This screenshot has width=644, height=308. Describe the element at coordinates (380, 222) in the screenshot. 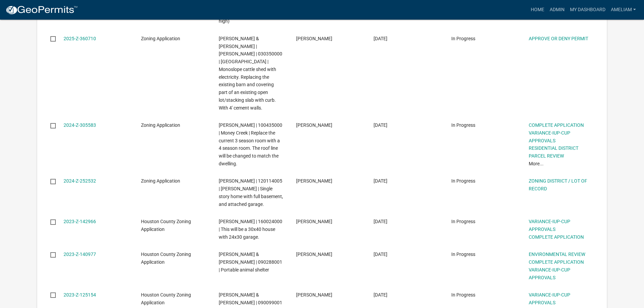

I see `span: 06/22/2023` at that location.